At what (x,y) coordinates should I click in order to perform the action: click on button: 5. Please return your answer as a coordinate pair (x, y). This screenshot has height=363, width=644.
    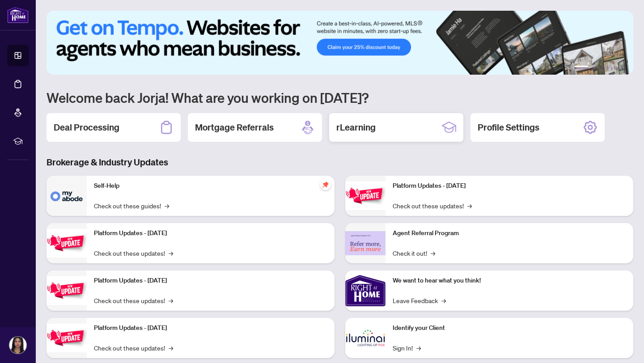
    Looking at the image, I should click on (616, 68).